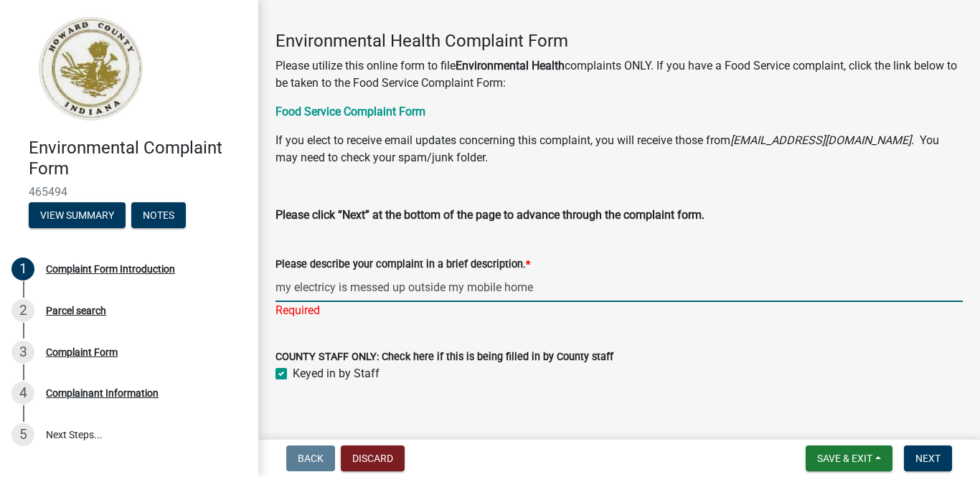  What do you see at coordinates (310, 458) in the screenshot?
I see `button: Back` at bounding box center [310, 458].